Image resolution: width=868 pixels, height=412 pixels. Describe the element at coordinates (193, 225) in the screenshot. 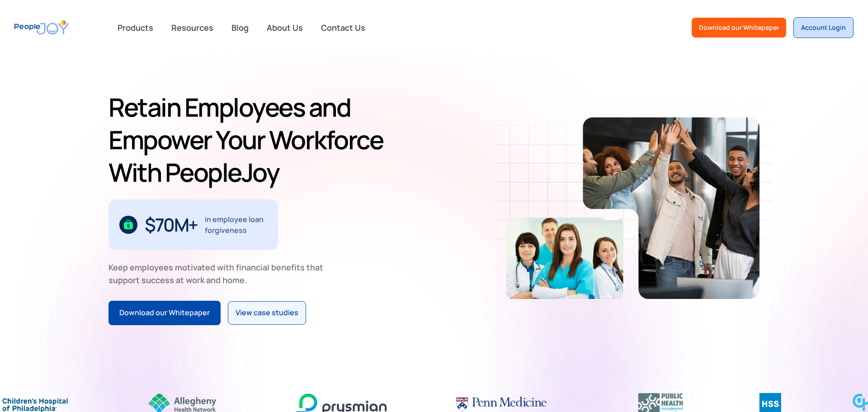

I see `div: 1 / 3` at that location.